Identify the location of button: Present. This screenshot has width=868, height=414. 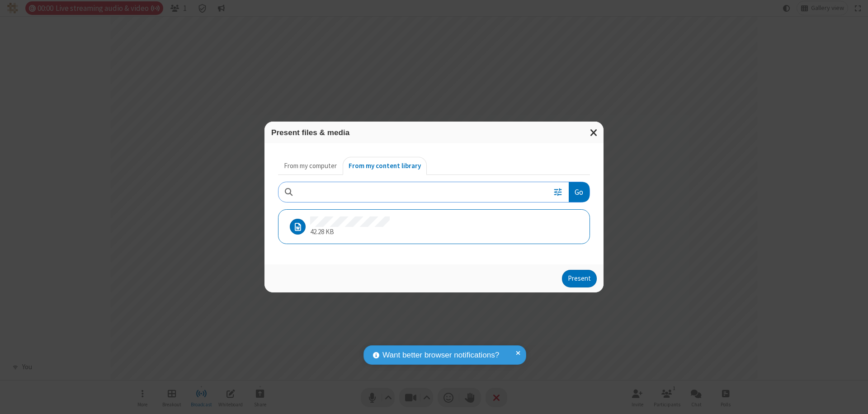
(579, 279).